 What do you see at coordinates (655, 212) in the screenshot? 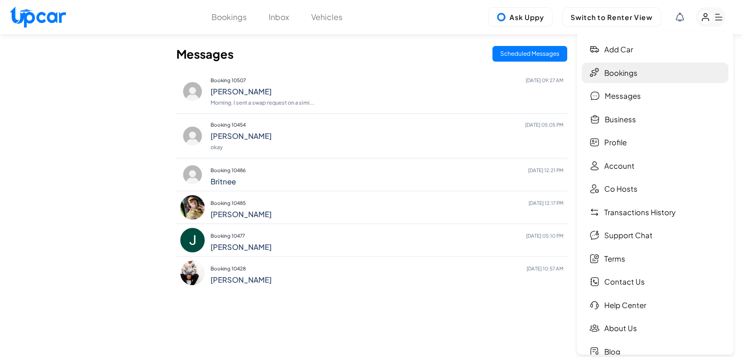
I see `a: Transactions History` at bounding box center [655, 212].